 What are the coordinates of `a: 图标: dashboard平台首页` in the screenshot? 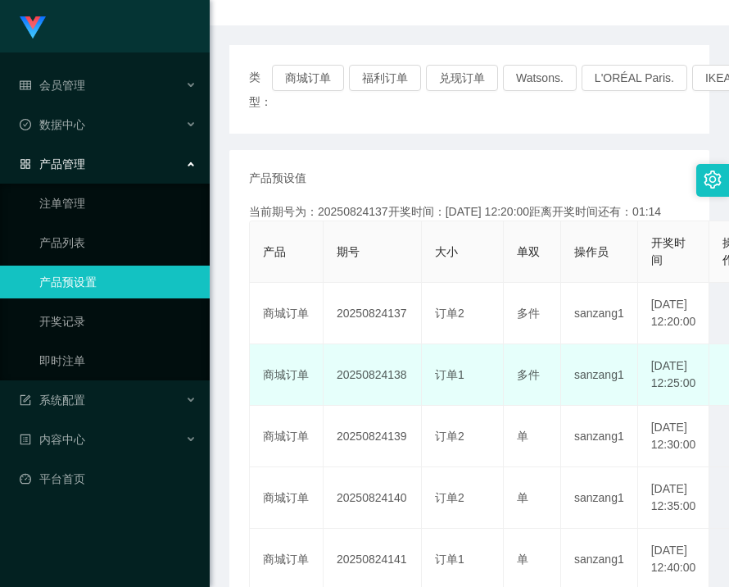 It's located at (108, 478).